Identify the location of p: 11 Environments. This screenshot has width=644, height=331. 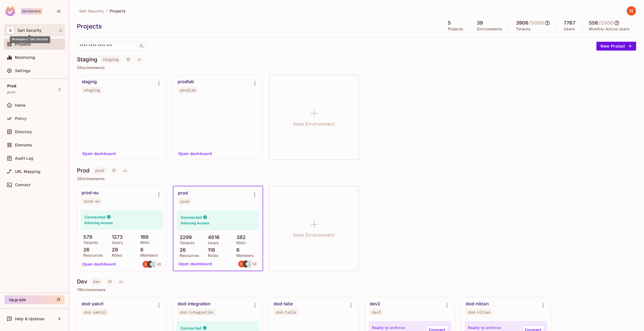
(356, 290).